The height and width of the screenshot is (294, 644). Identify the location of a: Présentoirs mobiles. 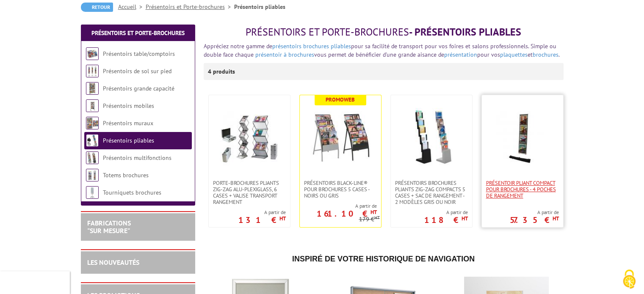
(128, 106).